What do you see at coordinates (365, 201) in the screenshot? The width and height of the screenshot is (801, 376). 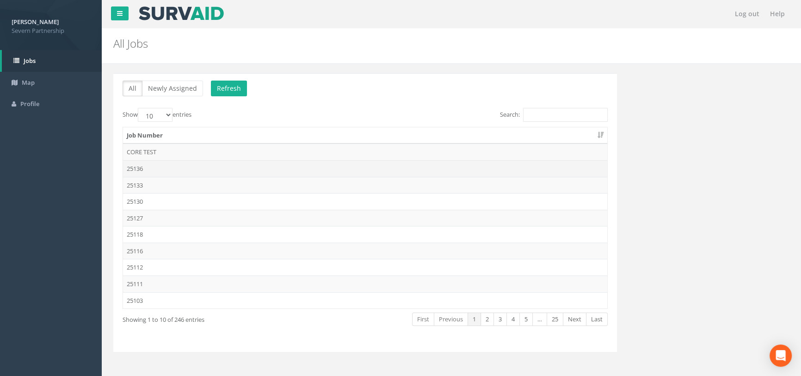 I see `td: 25130` at bounding box center [365, 201].